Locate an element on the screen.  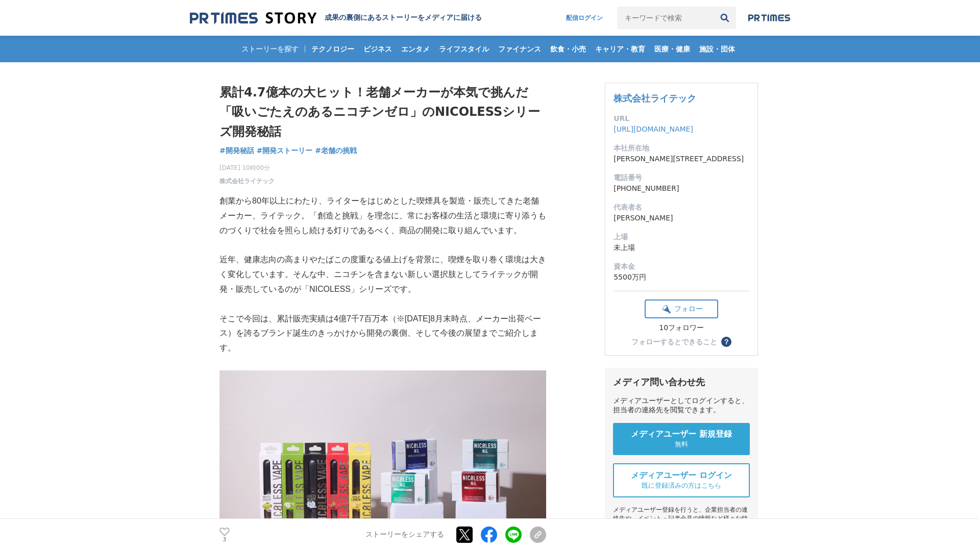
img: prtimes is located at coordinates (769, 17).